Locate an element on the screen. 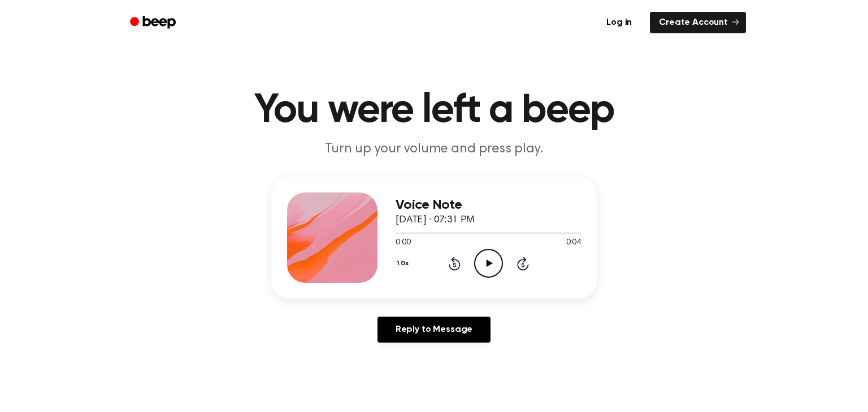  span: 0:04 is located at coordinates (573, 243).